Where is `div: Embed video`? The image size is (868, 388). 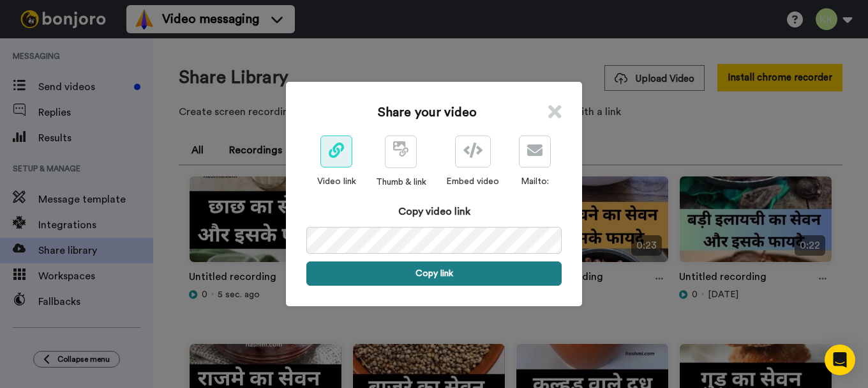 div: Embed video is located at coordinates (473, 182).